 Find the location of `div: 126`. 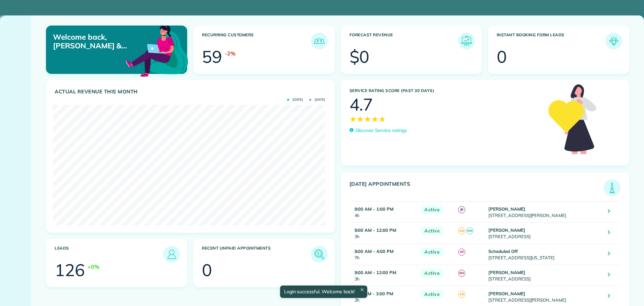

div: 126 is located at coordinates (70, 270).